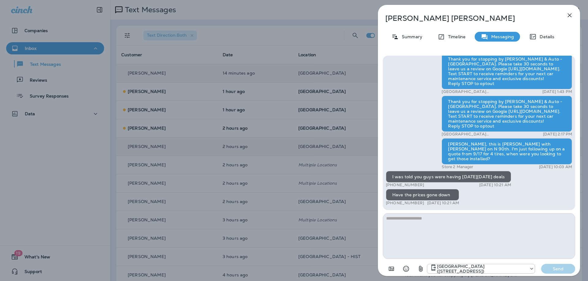 The width and height of the screenshot is (588, 281). I want to click on button: Add in a premade template, so click(391, 269).